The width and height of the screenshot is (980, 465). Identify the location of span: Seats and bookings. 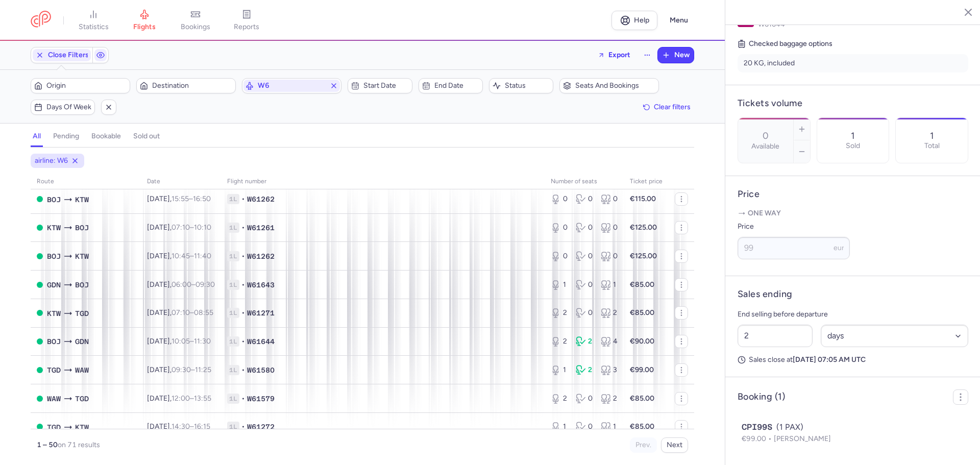
(615, 86).